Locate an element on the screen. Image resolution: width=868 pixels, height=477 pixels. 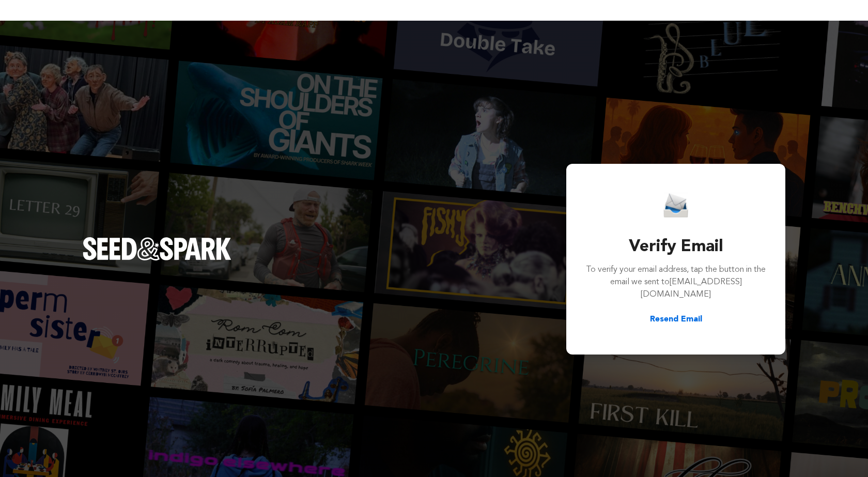
a: Seed&Spark Homepage is located at coordinates (157, 259).